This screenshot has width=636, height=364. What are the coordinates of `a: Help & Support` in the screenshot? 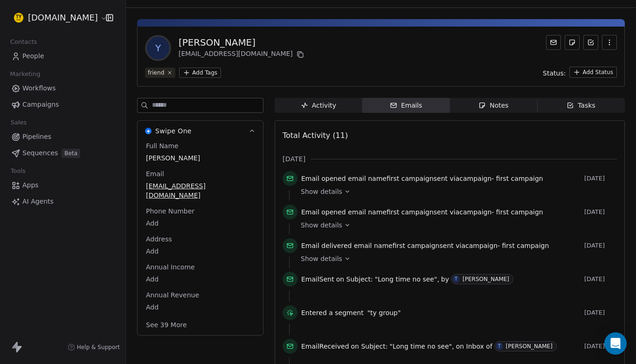 It's located at (94, 347).